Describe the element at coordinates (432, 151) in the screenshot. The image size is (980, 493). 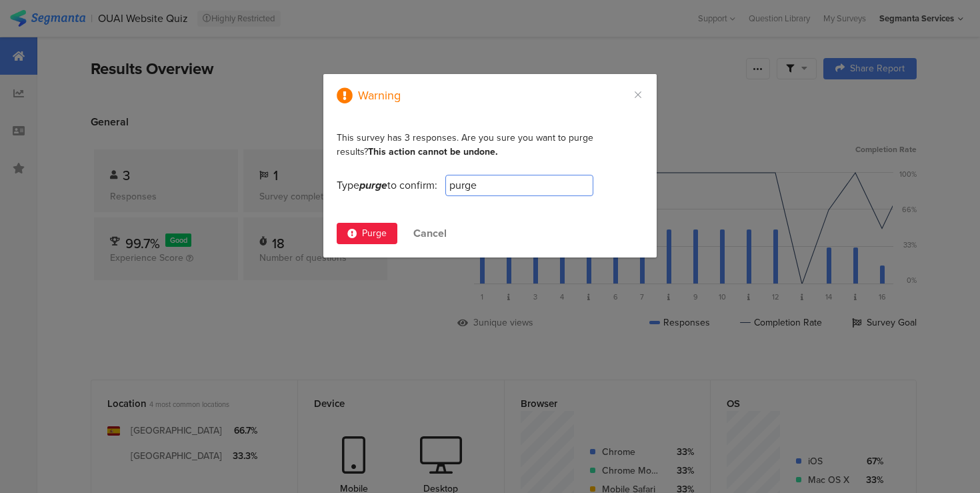
I see `b: This action cannot be undone.` at that location.